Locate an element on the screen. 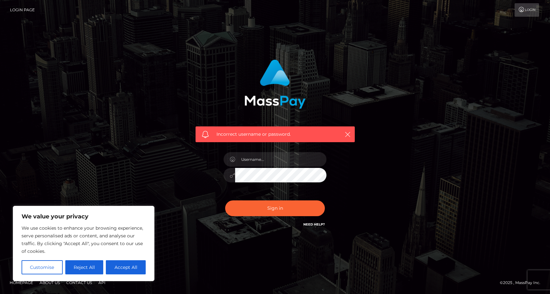 The width and height of the screenshot is (550, 294). img: MassPay Login is located at coordinates (275, 84).